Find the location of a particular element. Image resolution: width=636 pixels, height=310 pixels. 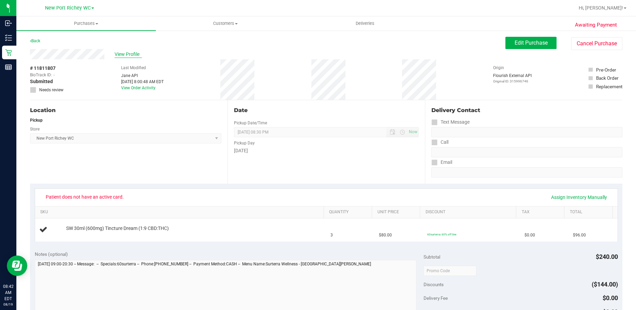

span: ($144.00) is located at coordinates (605, 284).